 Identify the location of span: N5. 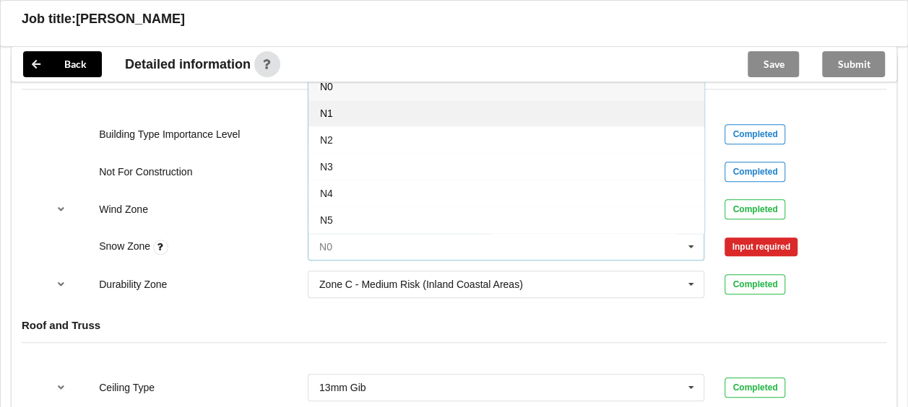
(326, 220).